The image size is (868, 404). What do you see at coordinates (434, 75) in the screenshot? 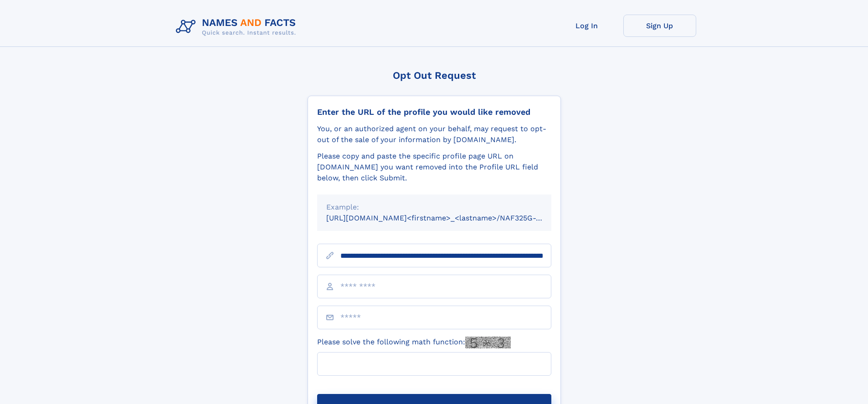
I see `div: Opt Out Request` at bounding box center [434, 75].